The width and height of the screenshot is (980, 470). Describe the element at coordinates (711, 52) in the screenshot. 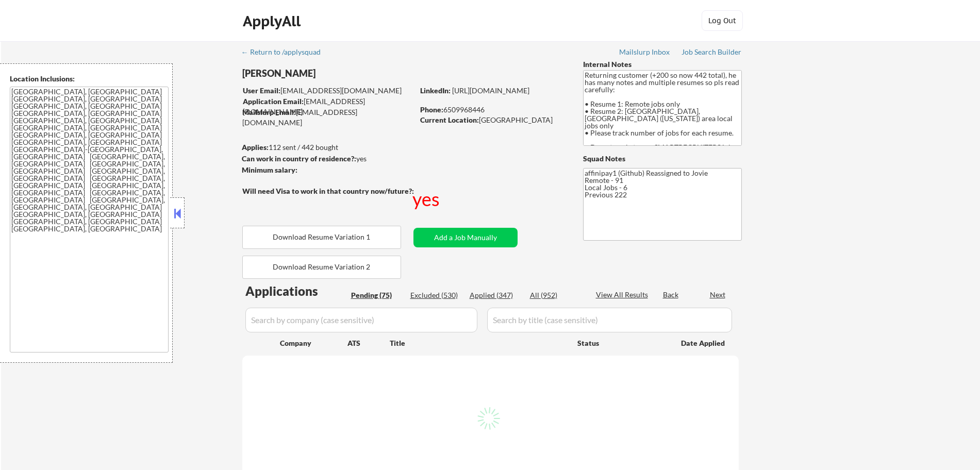

I see `div: Job Search Builder` at that location.